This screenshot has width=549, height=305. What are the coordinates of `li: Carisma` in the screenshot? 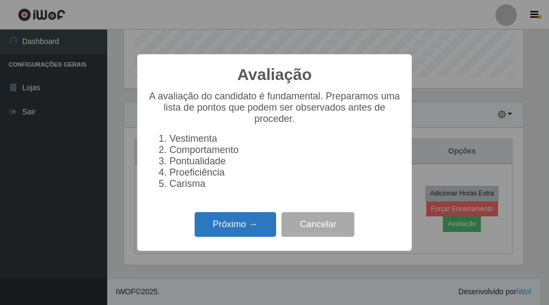 It's located at (285, 183).